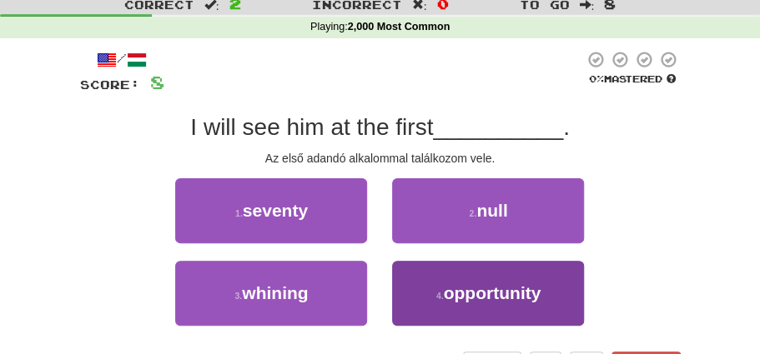 The width and height of the screenshot is (760, 354). Describe the element at coordinates (274, 293) in the screenshot. I see `span: whining` at that location.